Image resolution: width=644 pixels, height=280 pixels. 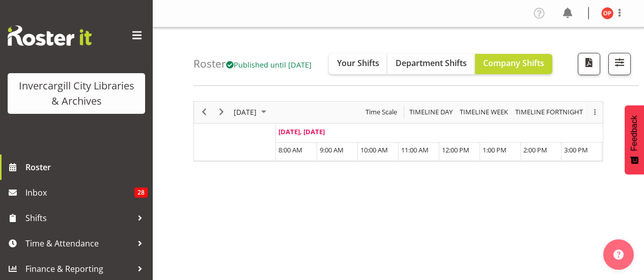 What do you see at coordinates (86, 168) in the screenshot?
I see `span: Roster` at bounding box center [86, 168].